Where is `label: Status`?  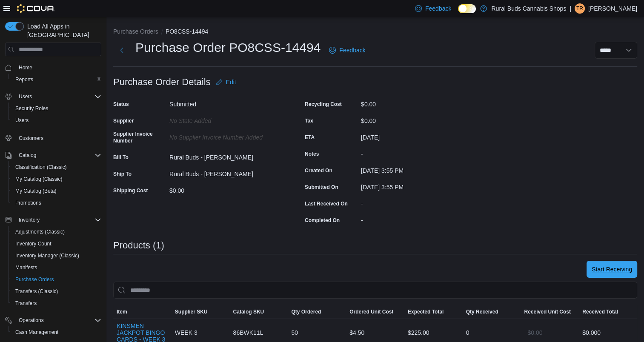 label: Status is located at coordinates (121, 104).